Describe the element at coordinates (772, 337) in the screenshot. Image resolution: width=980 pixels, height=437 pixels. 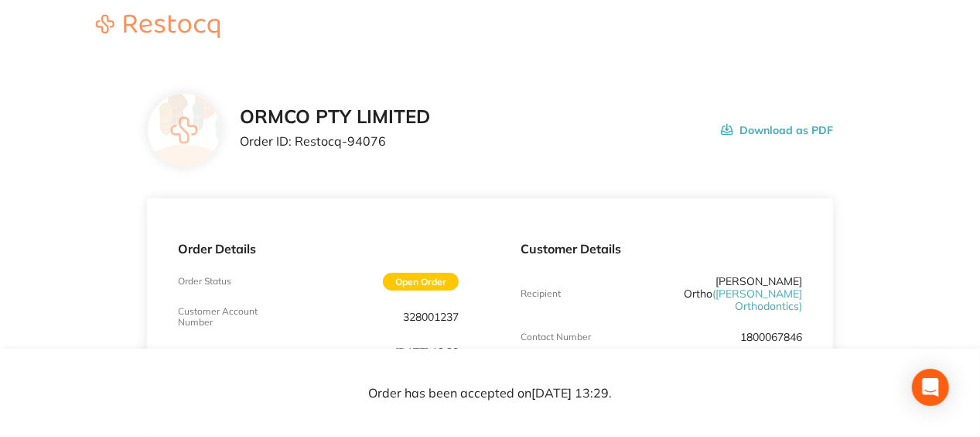
I see `p: 1800067846` at that location.